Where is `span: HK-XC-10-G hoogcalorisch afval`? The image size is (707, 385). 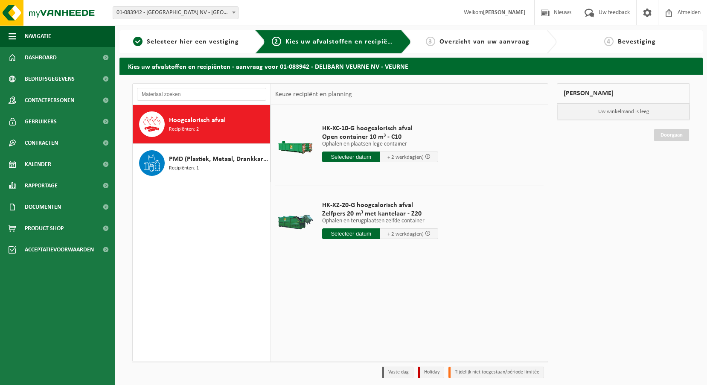
span: HK-XC-10-G hoogcalorisch afval is located at coordinates (380, 128).